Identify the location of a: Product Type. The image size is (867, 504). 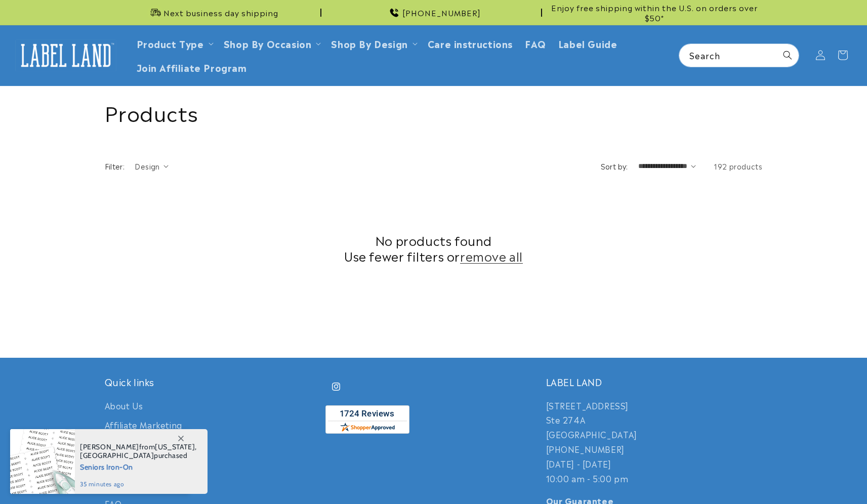
(170, 43).